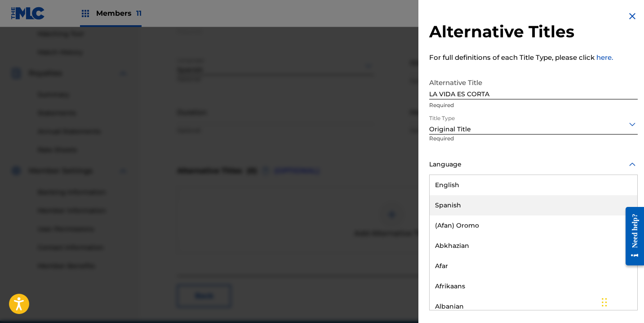 The height and width of the screenshot is (323, 644). What do you see at coordinates (119, 13) in the screenshot?
I see `span: Members` at bounding box center [119, 13].